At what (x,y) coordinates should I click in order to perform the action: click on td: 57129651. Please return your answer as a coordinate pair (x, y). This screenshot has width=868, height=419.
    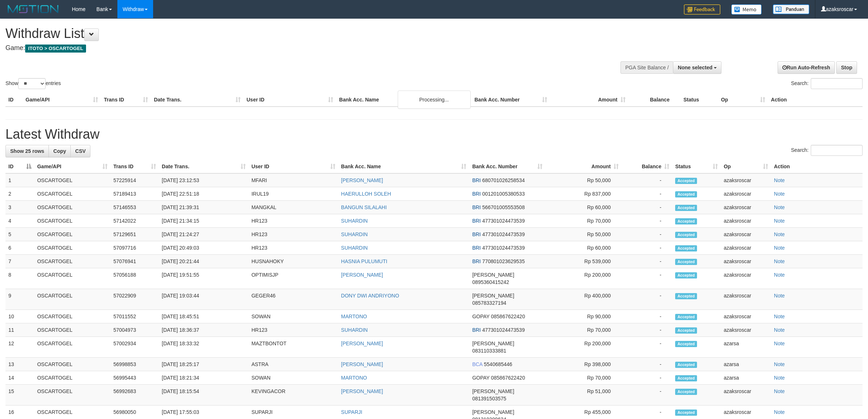
    Looking at the image, I should click on (135, 234).